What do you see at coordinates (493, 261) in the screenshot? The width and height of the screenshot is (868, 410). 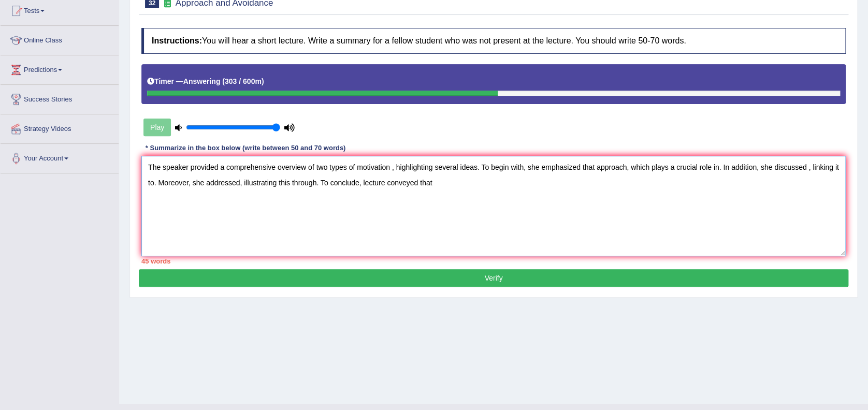 I see `div: 45 words` at bounding box center [493, 261].